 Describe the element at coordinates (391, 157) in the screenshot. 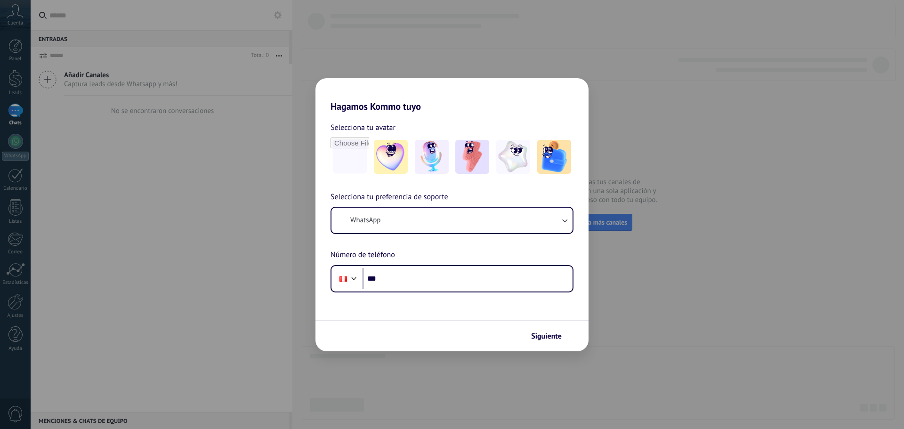

I see `img: -1.jpeg` at that location.